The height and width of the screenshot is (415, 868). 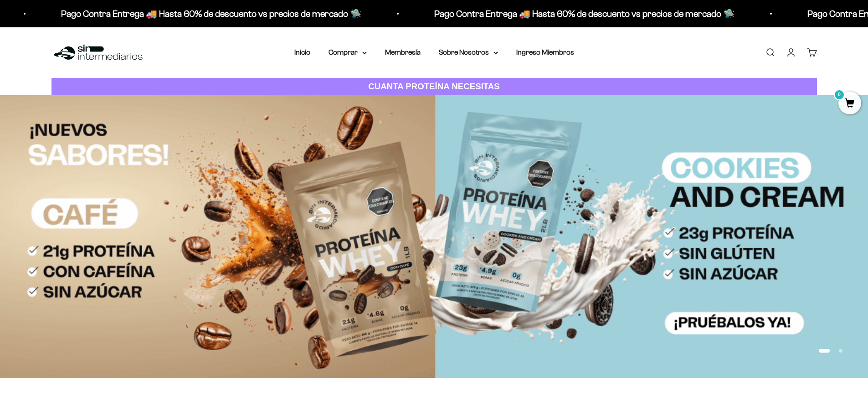 I want to click on a: Membresía, so click(x=403, y=52).